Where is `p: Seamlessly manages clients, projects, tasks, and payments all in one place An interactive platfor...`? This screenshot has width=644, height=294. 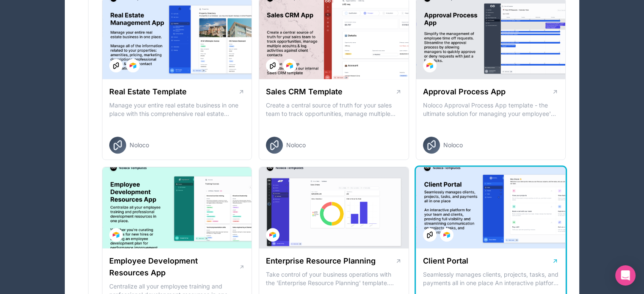 p: Seamlessly manages clients, projects, tasks, and payments all in one place An interactive platfor... is located at coordinates (491, 279).